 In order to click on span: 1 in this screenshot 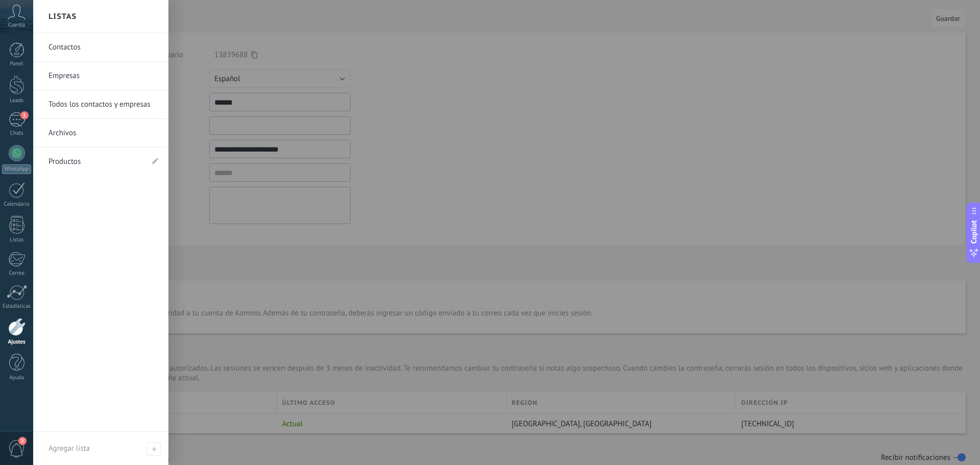, I will do `click(24, 115)`.